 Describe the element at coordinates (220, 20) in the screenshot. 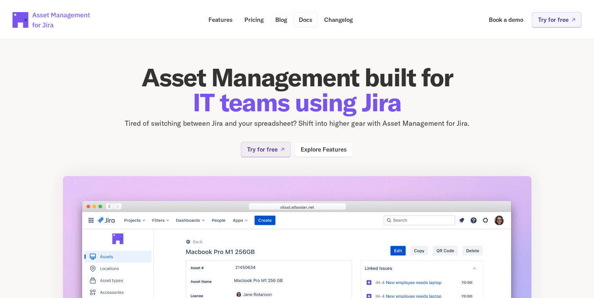

I see `a: Features` at that location.